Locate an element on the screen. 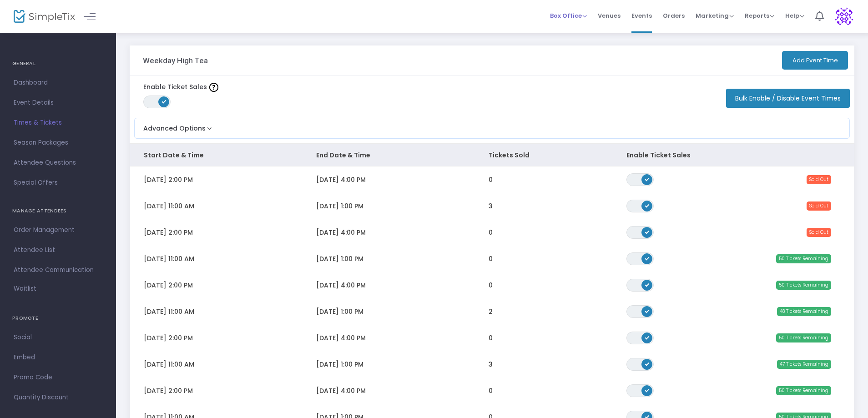  h4: GENERAL is located at coordinates (58, 63).